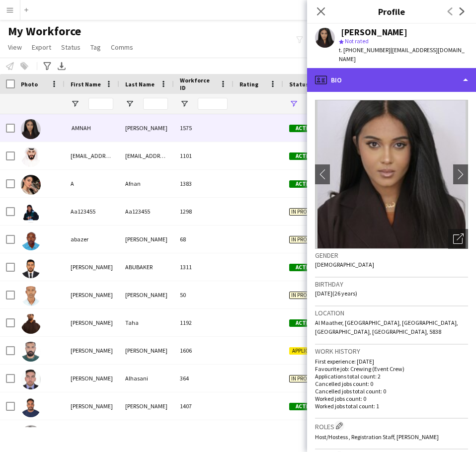 The width and height of the screenshot is (476, 452). I want to click on img: Abdallah N M Abufarhana, so click(31, 435).